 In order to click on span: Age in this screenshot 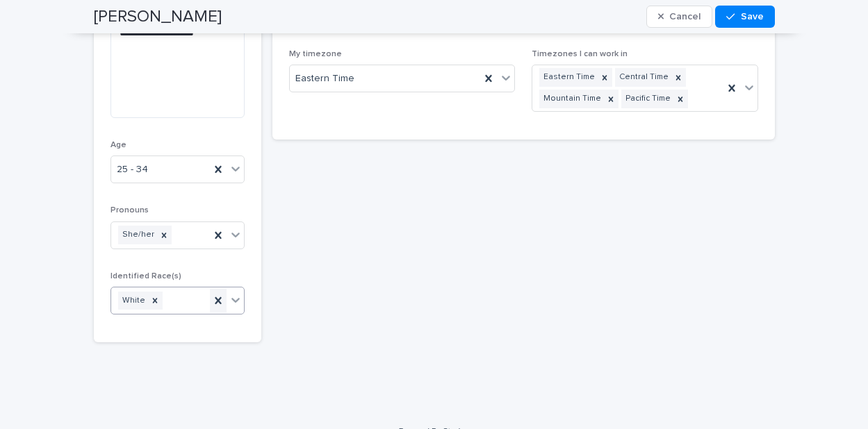, I will do `click(118, 145)`.